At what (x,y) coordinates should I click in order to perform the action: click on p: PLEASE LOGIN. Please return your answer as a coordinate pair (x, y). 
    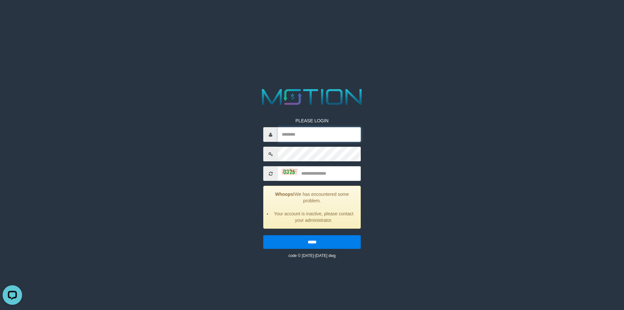
    Looking at the image, I should click on (312, 121).